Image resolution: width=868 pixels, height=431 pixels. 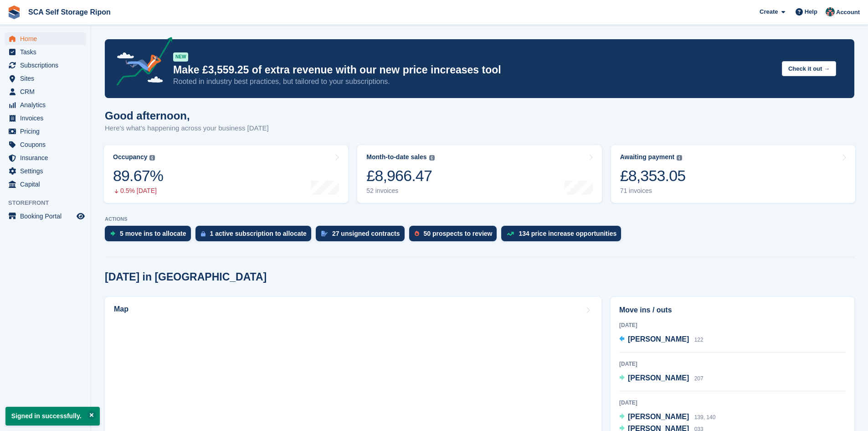 What do you see at coordinates (47, 78) in the screenshot?
I see `span: Sites` at bounding box center [47, 78].